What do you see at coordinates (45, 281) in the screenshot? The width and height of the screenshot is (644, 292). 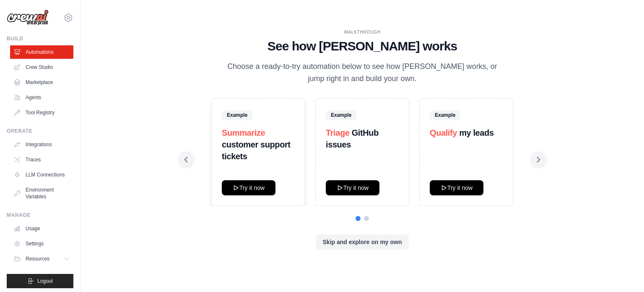 I see `span: Logout` at bounding box center [45, 281].